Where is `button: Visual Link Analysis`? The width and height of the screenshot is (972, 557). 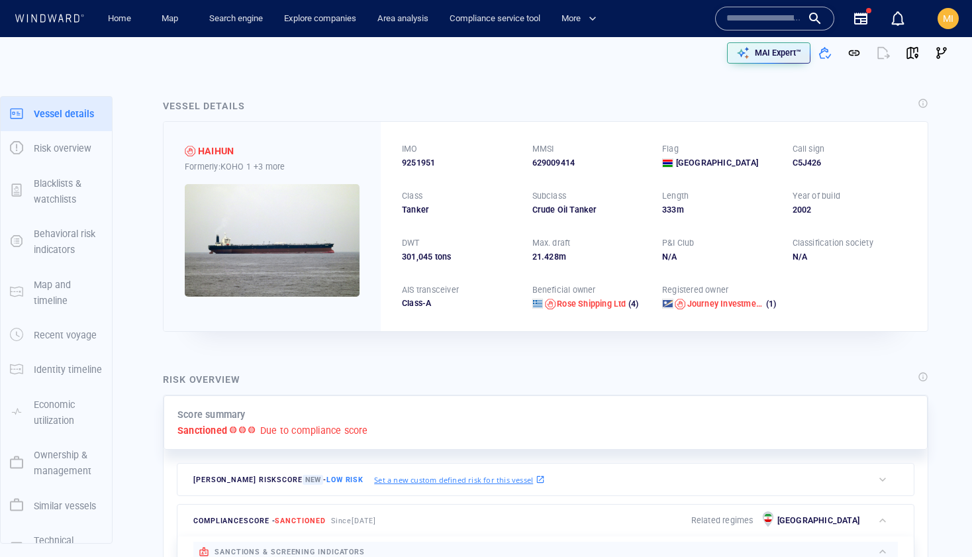
button: Visual Link Analysis is located at coordinates (941, 53).